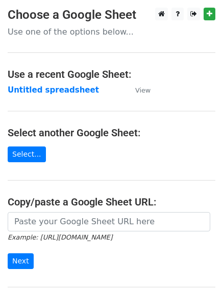 This screenshot has width=223, height=297. I want to click on a: Untitled spreadsheet, so click(53, 90).